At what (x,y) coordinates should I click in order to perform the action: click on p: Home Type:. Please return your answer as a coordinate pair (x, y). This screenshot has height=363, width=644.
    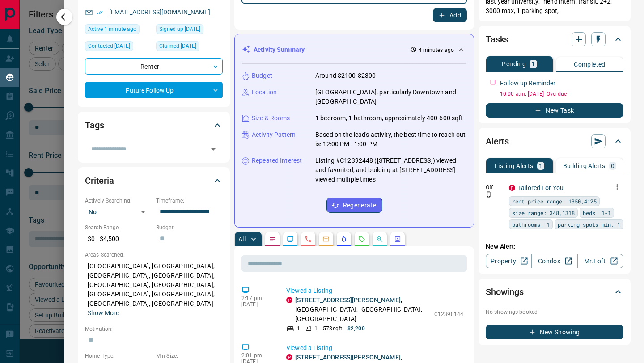
    Looking at the image, I should click on (118, 356).